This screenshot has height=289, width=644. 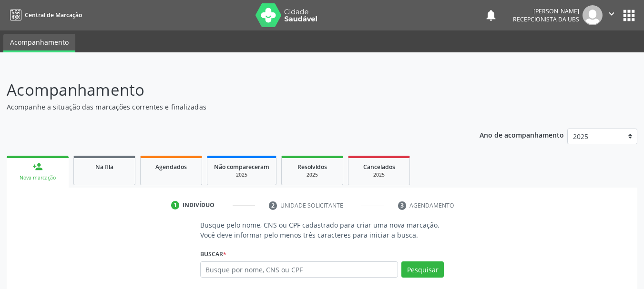 What do you see at coordinates (422, 269) in the screenshot?
I see `button: Pesquisar` at bounding box center [422, 269].